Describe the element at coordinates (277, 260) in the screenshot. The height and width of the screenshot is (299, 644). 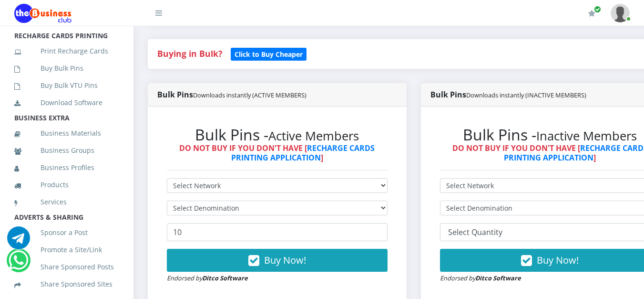
I see `button: Buy Now!` at that location.